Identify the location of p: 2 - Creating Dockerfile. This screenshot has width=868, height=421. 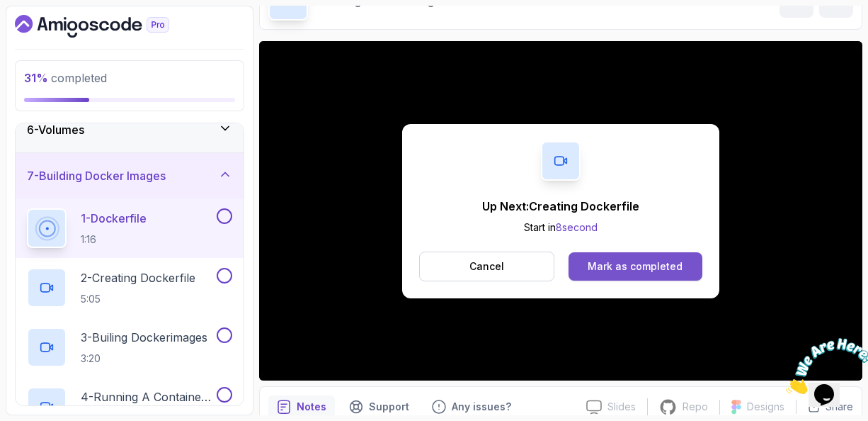
(138, 278).